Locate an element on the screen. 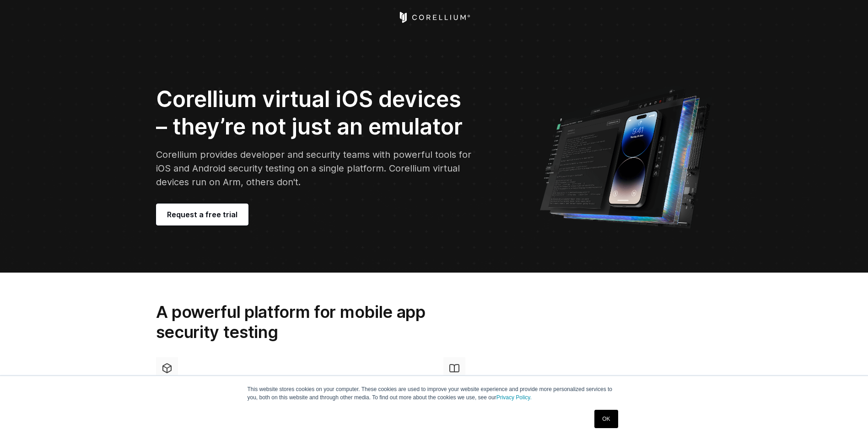 Image resolution: width=868 pixels, height=440 pixels. p: This website stores cookies on your computer. These cookies are used to improve your website expe... is located at coordinates (434, 393).